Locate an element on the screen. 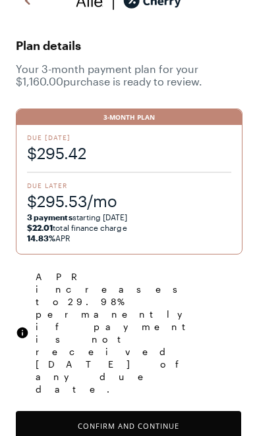 This screenshot has width=257, height=436. span: $295.42 is located at coordinates (129, 153).